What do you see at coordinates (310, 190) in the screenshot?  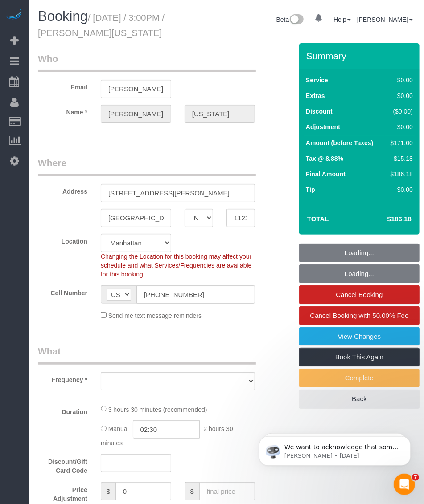 I see `label: Tip` at bounding box center [310, 190].